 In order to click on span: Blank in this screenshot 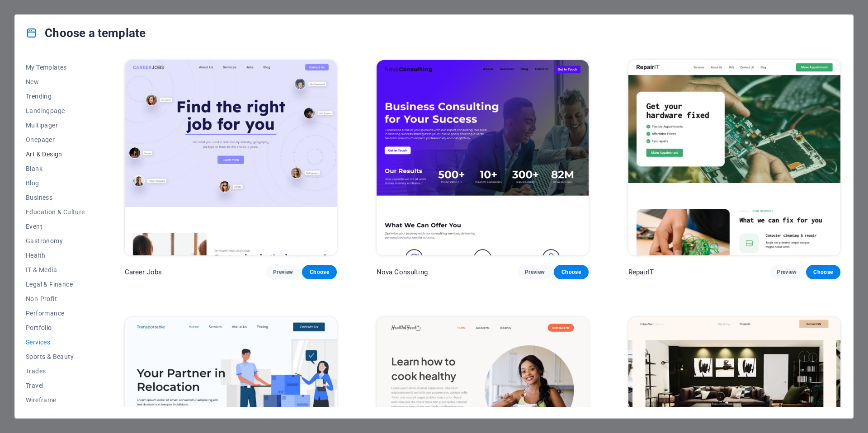, I will do `click(55, 168)`.